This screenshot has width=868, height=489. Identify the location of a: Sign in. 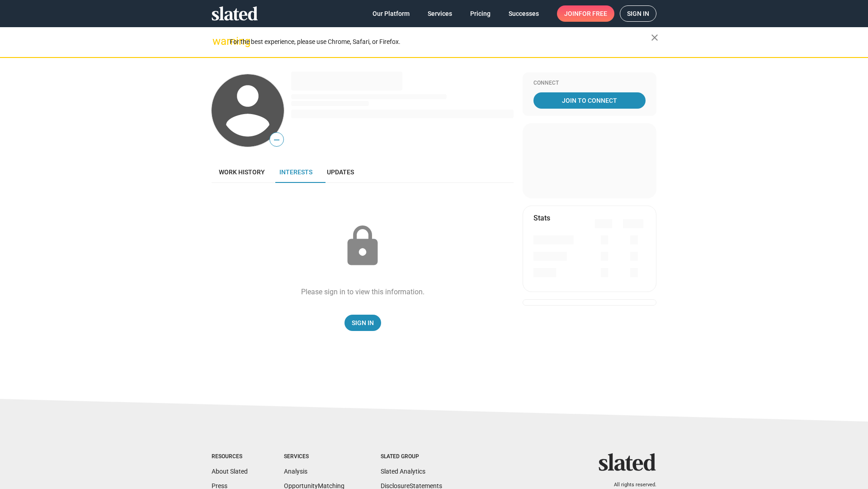
(638, 14).